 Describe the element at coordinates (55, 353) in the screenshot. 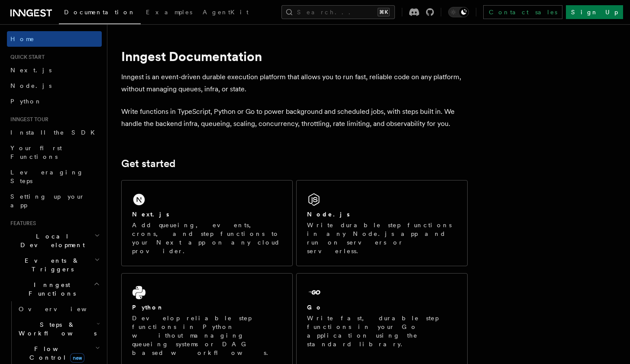

I see `span: Flow Control` at that location.